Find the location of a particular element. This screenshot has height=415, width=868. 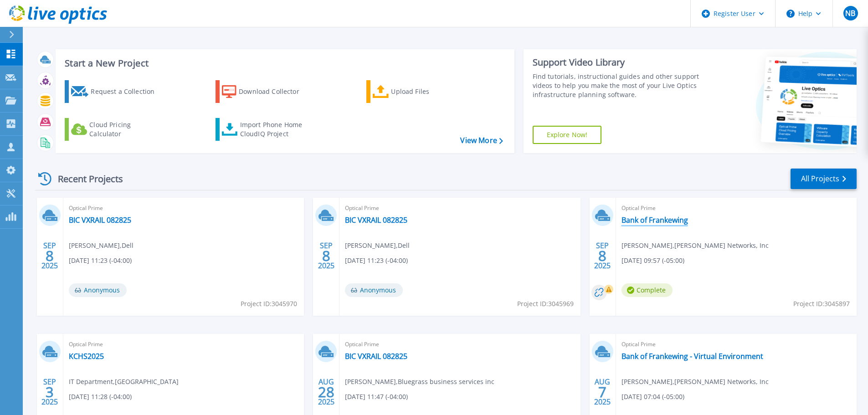

a: View More is located at coordinates (481, 140).